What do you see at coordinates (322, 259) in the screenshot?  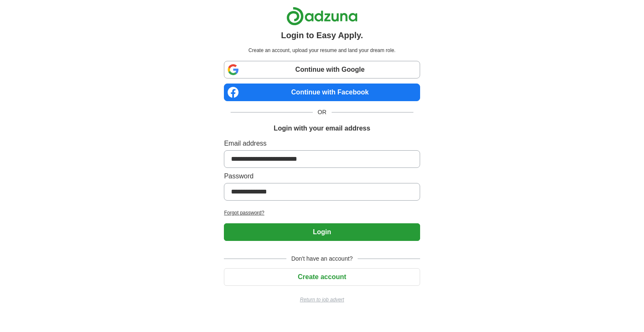 I see `span: Don't have an account?` at bounding box center [322, 259].